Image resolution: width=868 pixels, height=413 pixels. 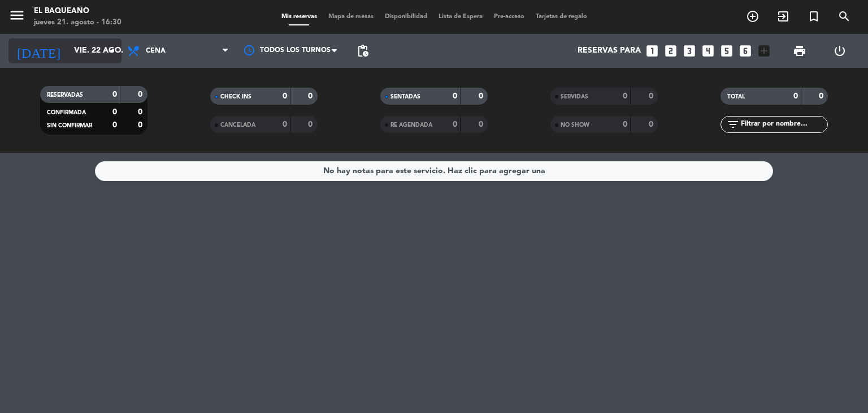 What do you see at coordinates (708, 51) in the screenshot?
I see `i: looks_4` at bounding box center [708, 51].